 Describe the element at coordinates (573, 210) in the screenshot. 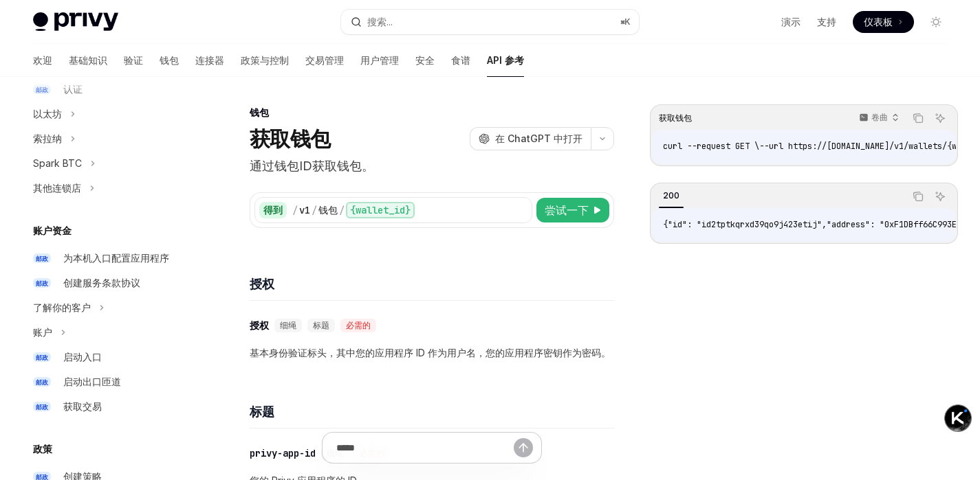

I see `button: 尝试一下` at that location.